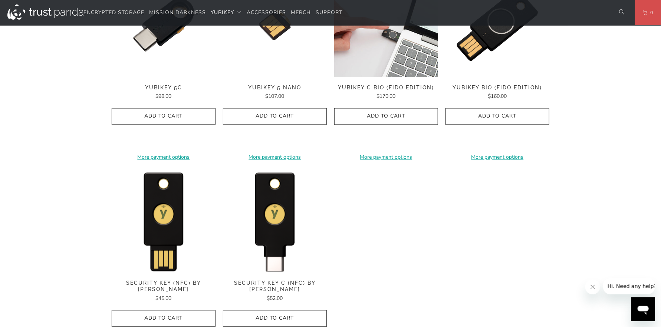 The width and height of the screenshot is (661, 327). I want to click on a: YubiKey 5C $98.00, so click(164, 93).